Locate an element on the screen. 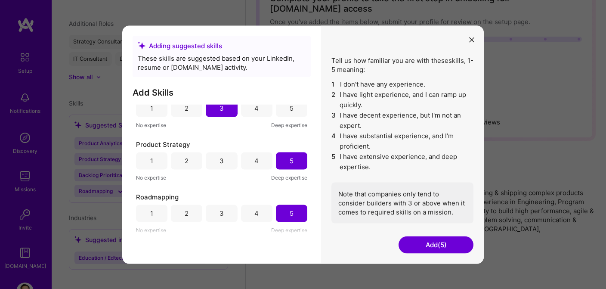 The image size is (606, 289). li: I have extensive experience, and deep expertise. is located at coordinates (402, 161).